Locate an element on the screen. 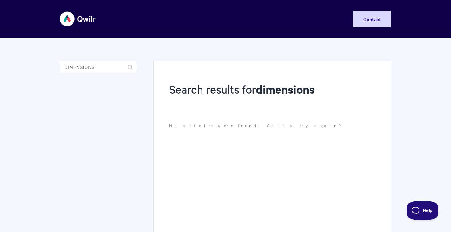  a: Contact is located at coordinates (372, 19).